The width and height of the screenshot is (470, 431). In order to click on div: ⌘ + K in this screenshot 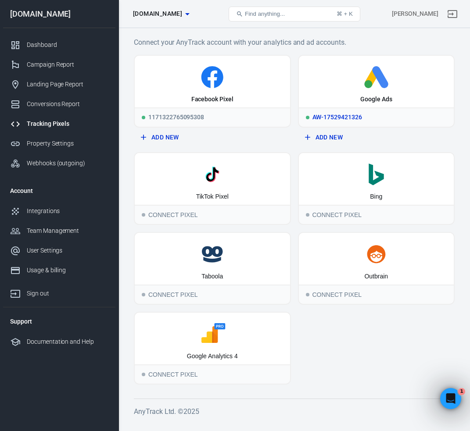, I will do `click(344, 14)`.